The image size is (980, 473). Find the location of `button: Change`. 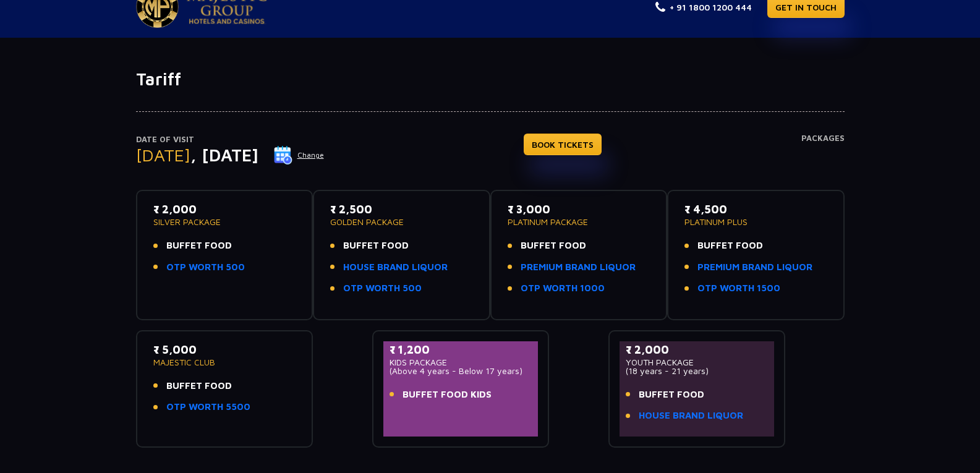

button: Change is located at coordinates (299, 155).